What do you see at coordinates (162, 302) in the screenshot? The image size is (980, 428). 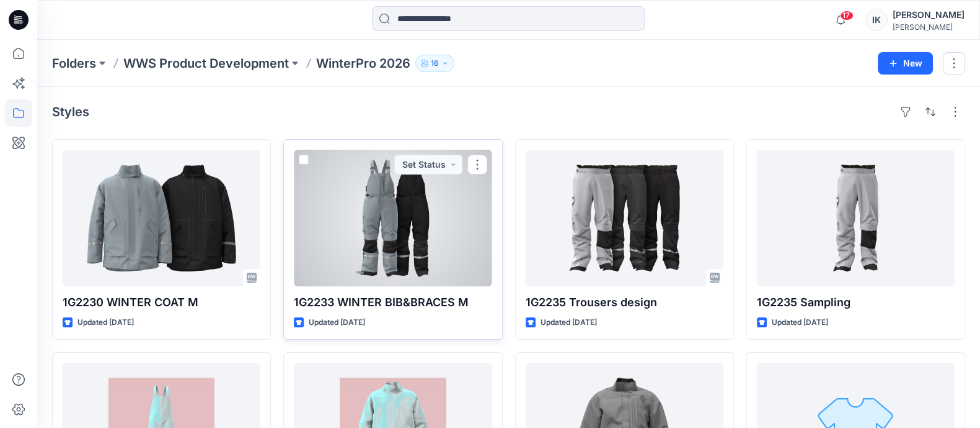 I see `p: 1G2230 WINTER COAT M` at bounding box center [162, 302].